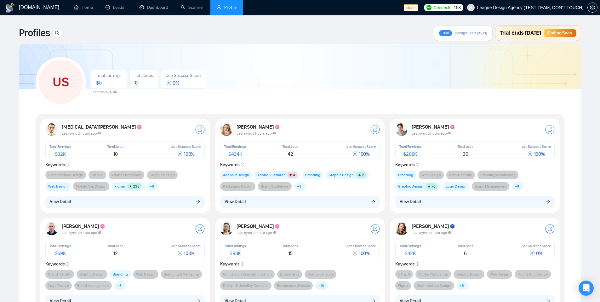 The width and height of the screenshot is (600, 302). Describe the element at coordinates (457, 8) in the screenshot. I see `span: 158` at that location.